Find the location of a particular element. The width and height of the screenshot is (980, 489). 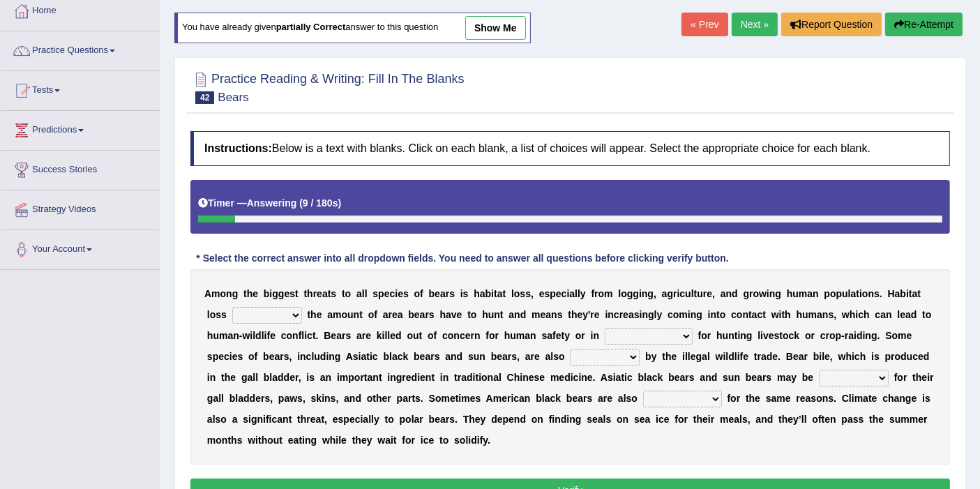

a: Practice Questions is located at coordinates (80, 49).